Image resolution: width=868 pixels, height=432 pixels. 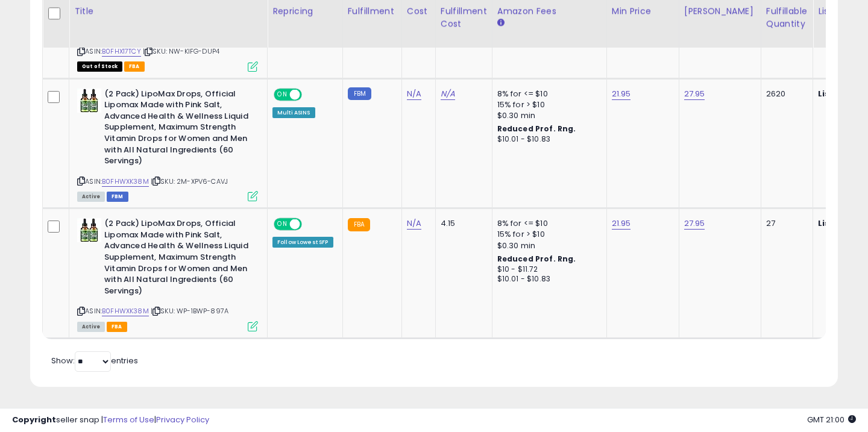 What do you see at coordinates (189, 181) in the screenshot?
I see `span: | SKU: 2M-XPV6-CAVJ` at bounding box center [189, 181].